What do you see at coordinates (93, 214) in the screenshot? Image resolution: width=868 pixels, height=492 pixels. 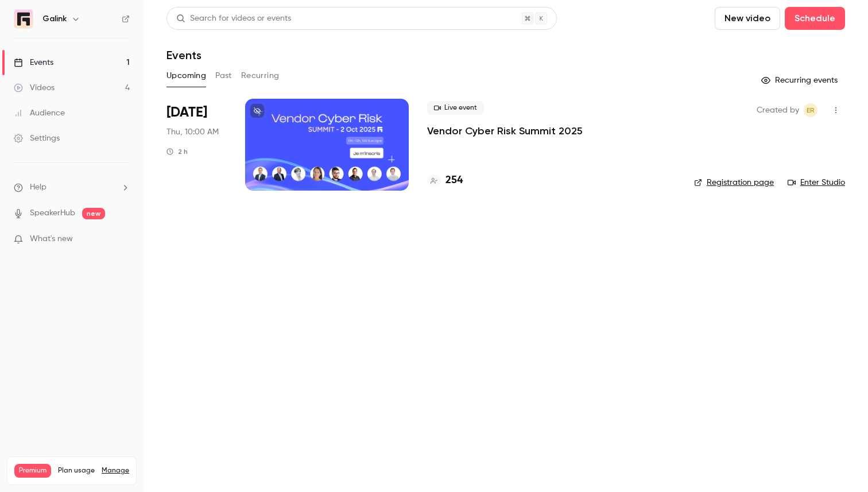 I see `span: new` at bounding box center [93, 214].